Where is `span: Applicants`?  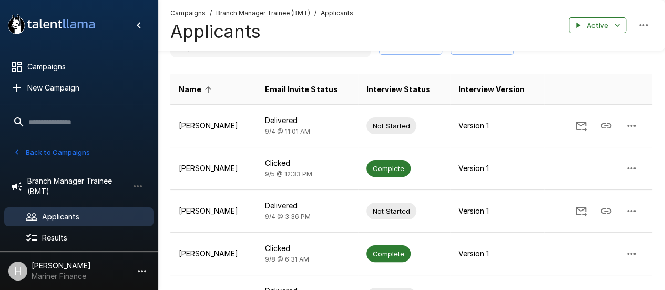 span: Applicants is located at coordinates (337, 13).